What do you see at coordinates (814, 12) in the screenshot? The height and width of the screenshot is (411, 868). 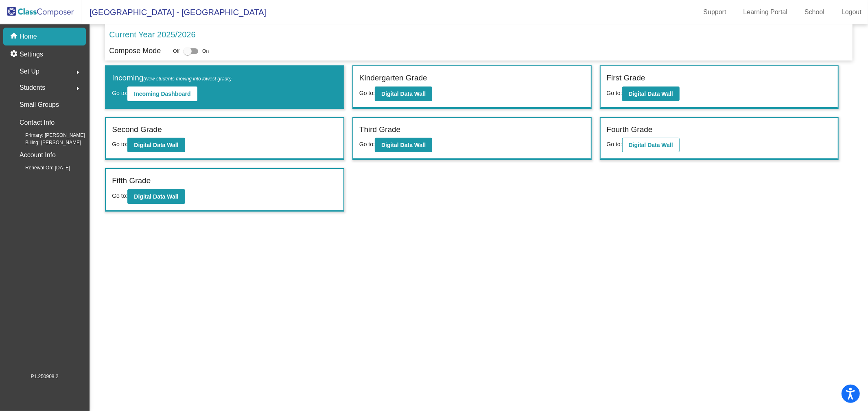 I see `a: School` at bounding box center [814, 12].